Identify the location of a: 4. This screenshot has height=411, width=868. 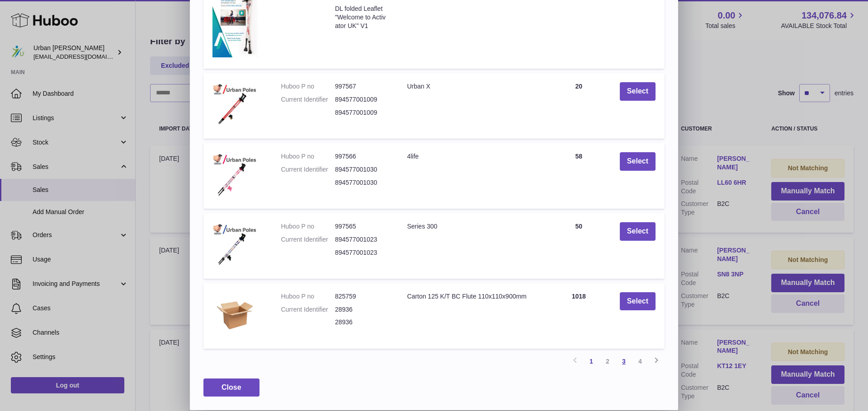
(640, 361).